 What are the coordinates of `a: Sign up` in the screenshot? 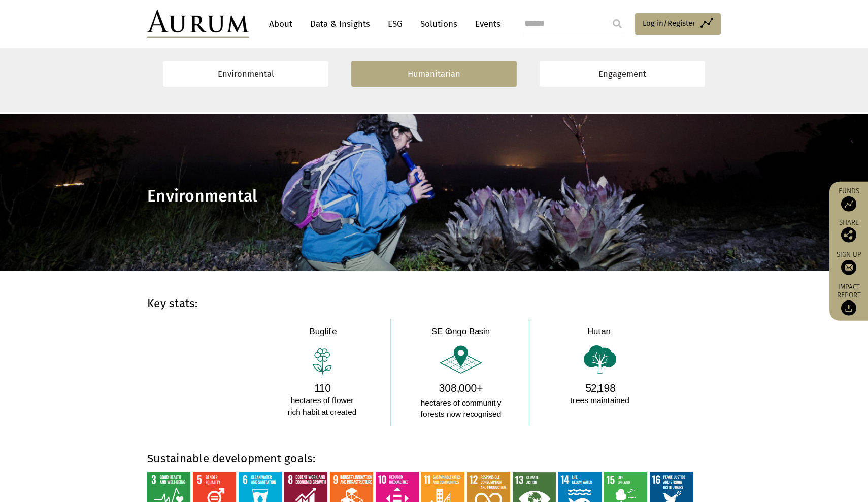 It's located at (849, 262).